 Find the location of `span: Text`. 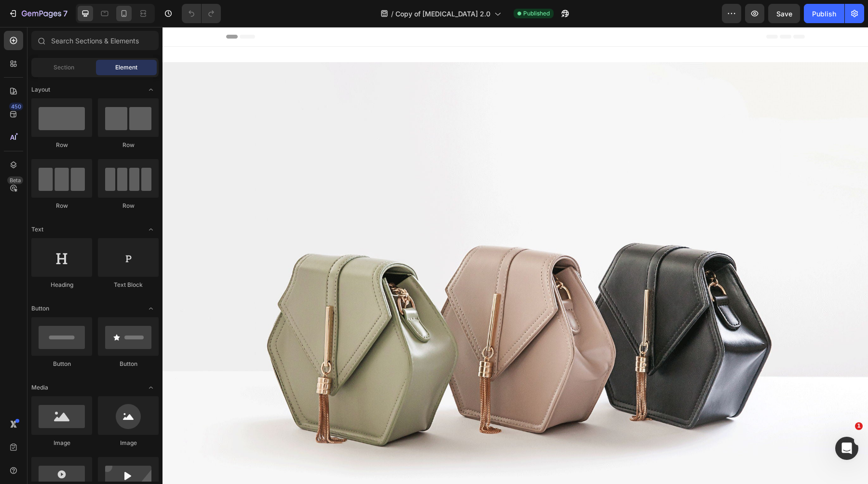

span: Text is located at coordinates (37, 229).